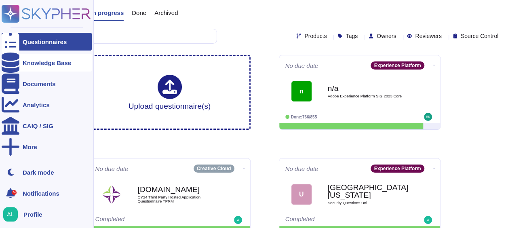  Describe the element at coordinates (166, 13) in the screenshot. I see `span: Archived` at that location.